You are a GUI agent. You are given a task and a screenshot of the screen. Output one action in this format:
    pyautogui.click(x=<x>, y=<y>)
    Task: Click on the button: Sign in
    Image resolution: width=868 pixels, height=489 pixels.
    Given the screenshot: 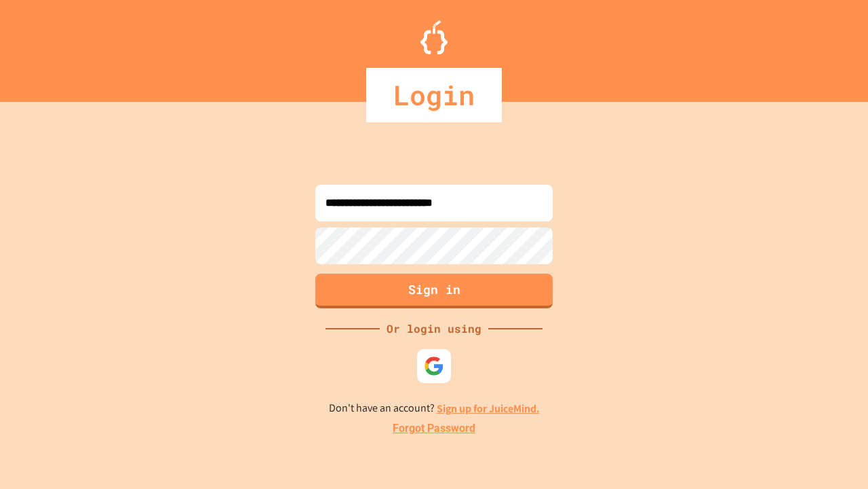 What is the action you would take?
    pyautogui.click(x=434, y=291)
    